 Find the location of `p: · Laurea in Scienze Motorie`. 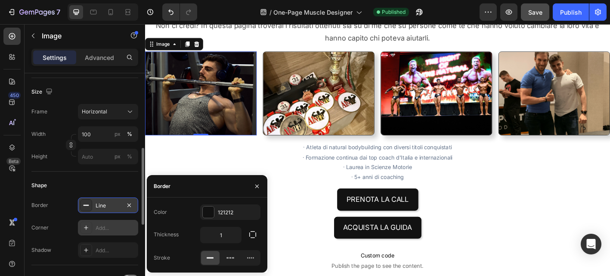

p: · Laurea in Scienze Motorie is located at coordinates (258, 158).